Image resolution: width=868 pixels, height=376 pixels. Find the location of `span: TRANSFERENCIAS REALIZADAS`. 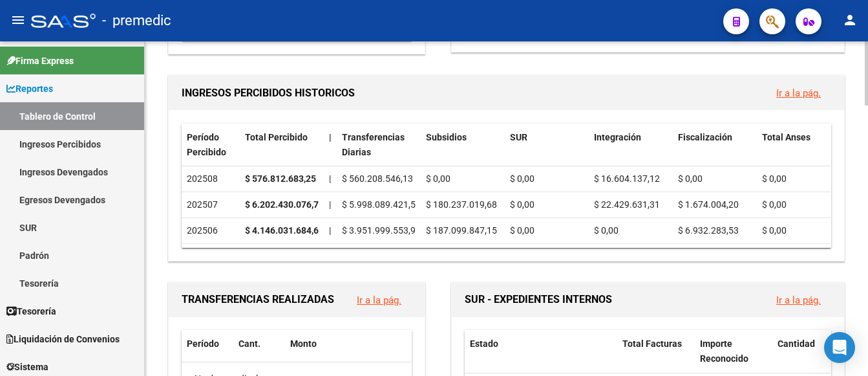

span: TRANSFERENCIAS REALIZADAS is located at coordinates (258, 299).